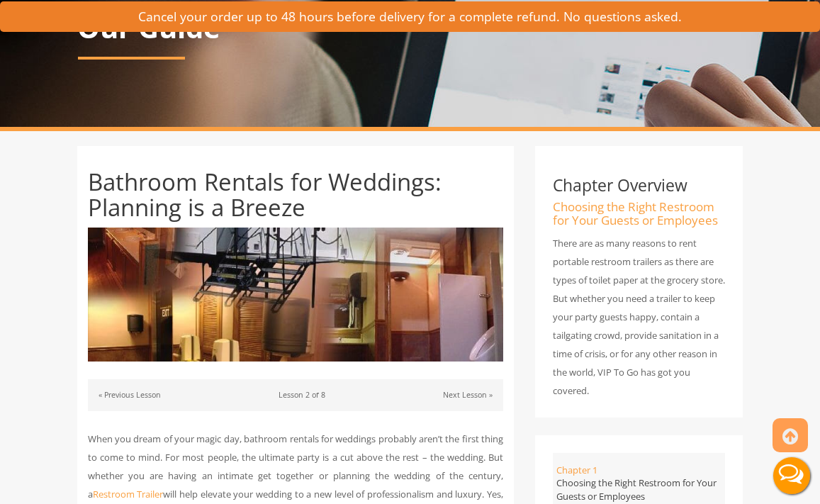 This screenshot has width=820, height=504. I want to click on button: Live Chat, so click(792, 475).